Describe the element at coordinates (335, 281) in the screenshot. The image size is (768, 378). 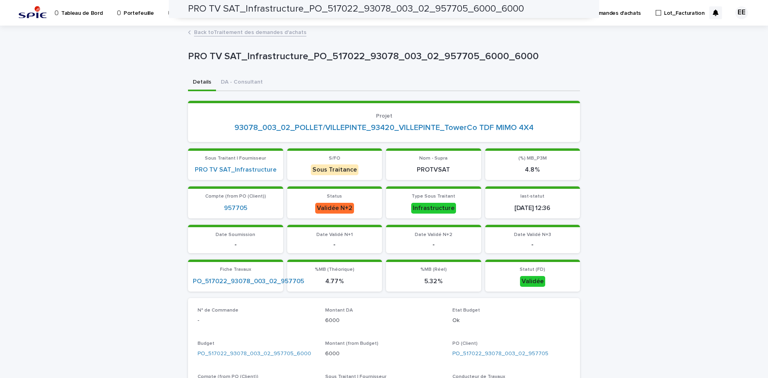
I see `p: 4.77 %` at that location.